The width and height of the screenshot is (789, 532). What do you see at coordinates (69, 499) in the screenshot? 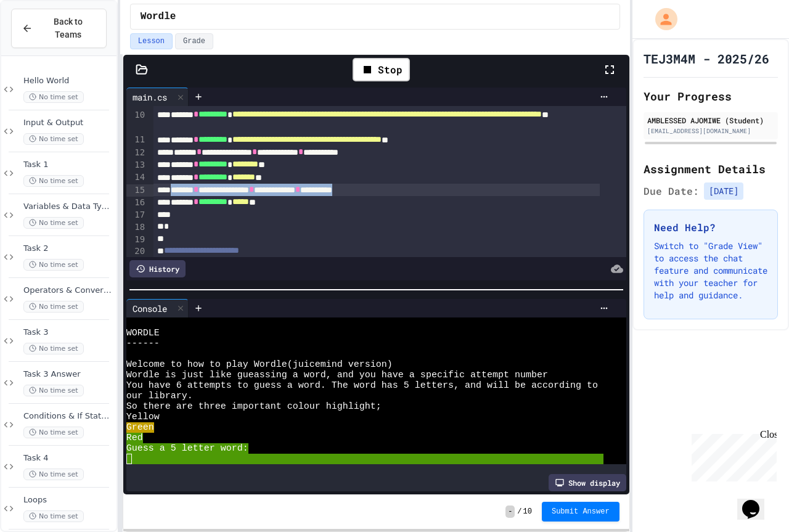
I see `span: Loops` at bounding box center [69, 499].